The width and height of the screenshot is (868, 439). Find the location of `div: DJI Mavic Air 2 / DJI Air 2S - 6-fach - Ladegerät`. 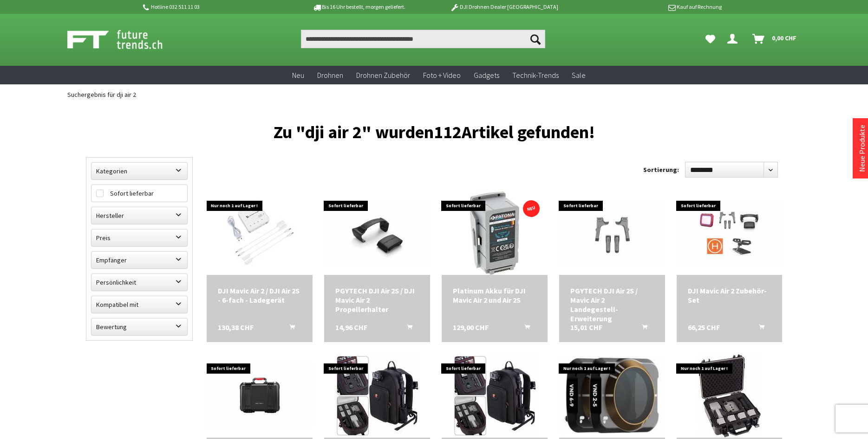

div: DJI Mavic Air 2 / DJI Air 2S - 6-fach - Ladegerät is located at coordinates (259, 295).